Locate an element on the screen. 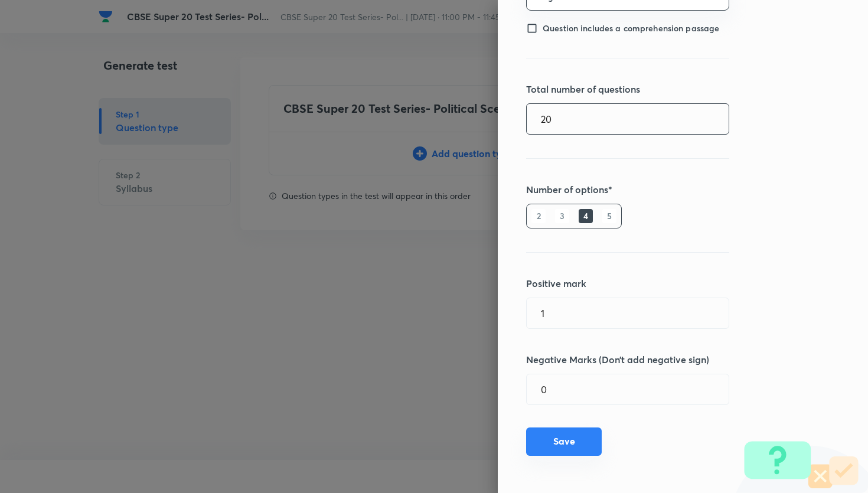 This screenshot has width=868, height=493. input: Positive marks is located at coordinates (628, 313).